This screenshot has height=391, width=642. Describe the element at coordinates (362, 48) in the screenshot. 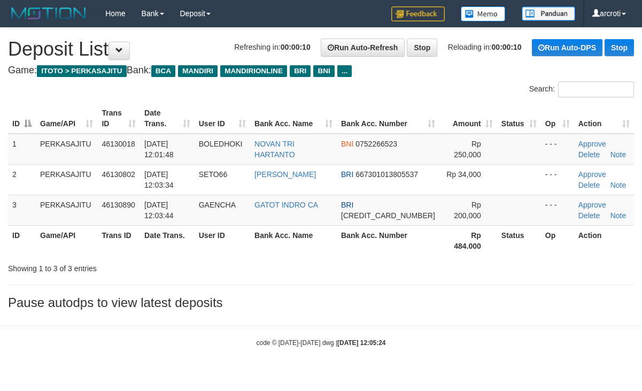

I see `a: Run Auto-Refresh` at that location.